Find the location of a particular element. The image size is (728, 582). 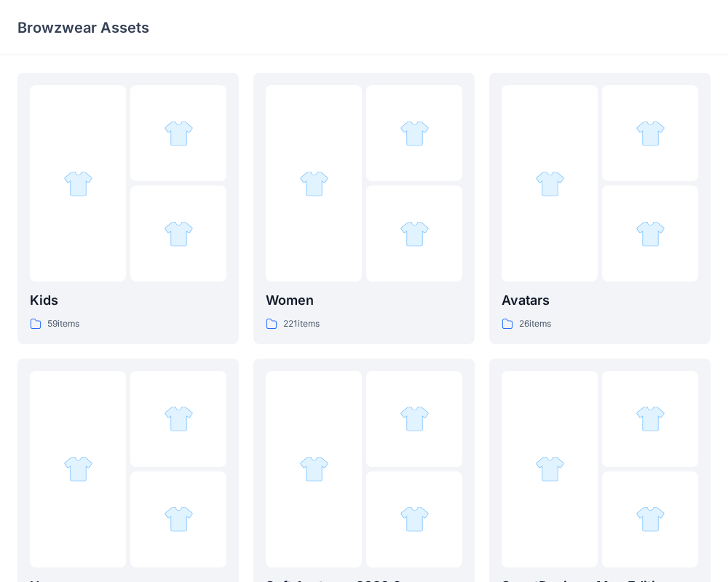

a: folder 1folder 2folder 3Avatars26items is located at coordinates (600, 208).